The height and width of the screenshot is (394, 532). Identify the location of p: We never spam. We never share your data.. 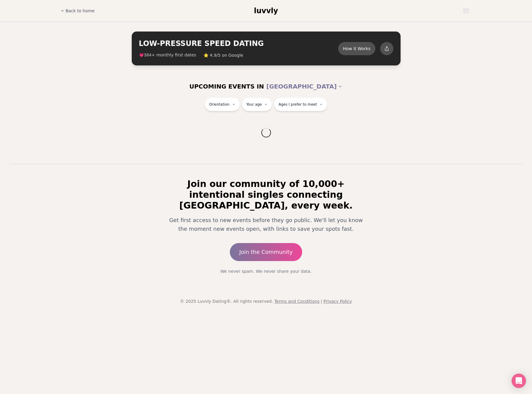
(266, 272).